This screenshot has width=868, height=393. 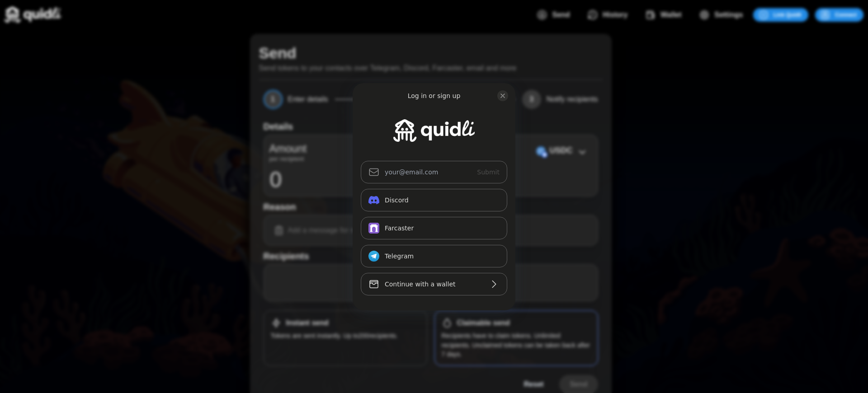 What do you see at coordinates (434, 228) in the screenshot?
I see `button: Farcaster` at bounding box center [434, 228].